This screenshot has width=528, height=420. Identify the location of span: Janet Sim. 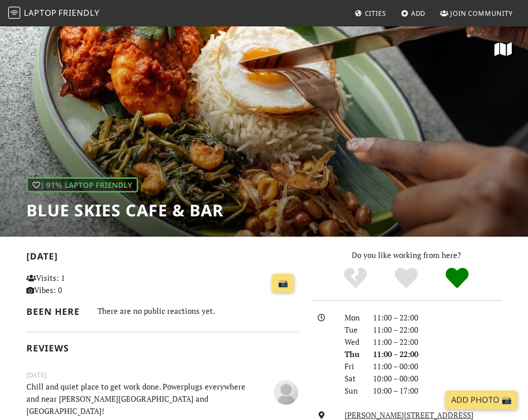
(286, 391).